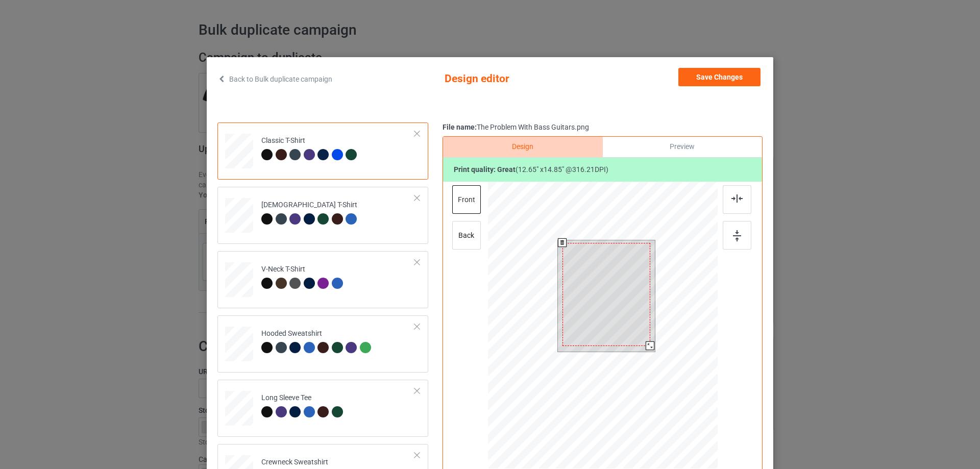 This screenshot has width=980, height=469. What do you see at coordinates (562, 170) in the screenshot?
I see `span: ( 12.65 " x 14.85 " @ 316.21 DPI)` at bounding box center [562, 170].